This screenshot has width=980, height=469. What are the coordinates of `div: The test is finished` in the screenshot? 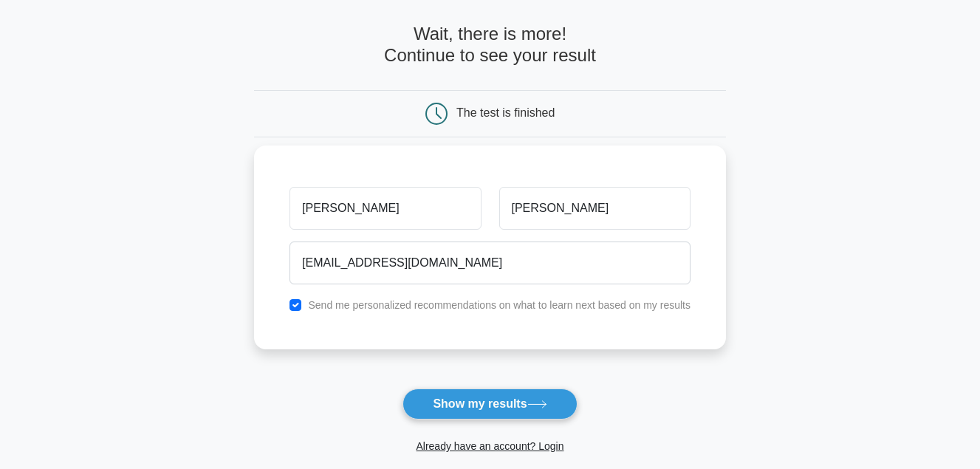 It's located at (505, 113).